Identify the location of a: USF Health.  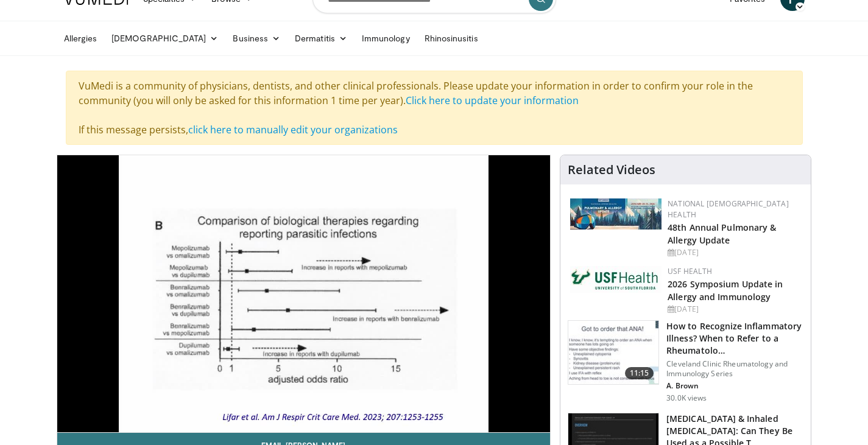
(690, 271).